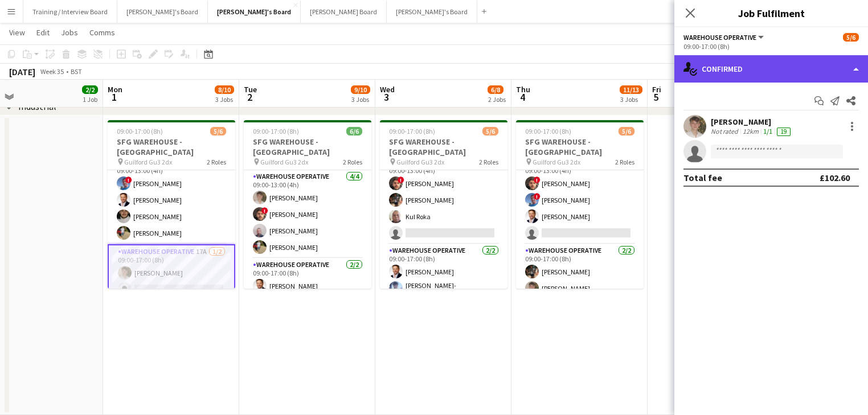 The height and width of the screenshot is (415, 868). I want to click on button: Warehouse Operative, so click(724, 37).